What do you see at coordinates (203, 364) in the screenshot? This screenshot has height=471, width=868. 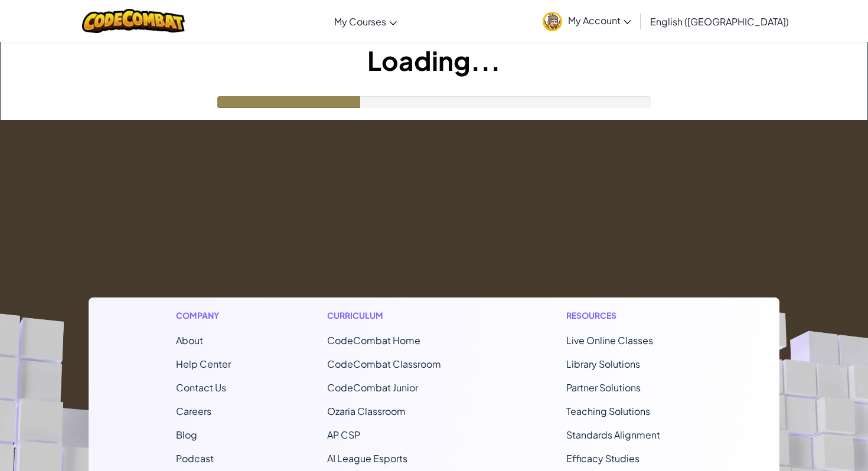 I see `a: Help Center` at bounding box center [203, 364].